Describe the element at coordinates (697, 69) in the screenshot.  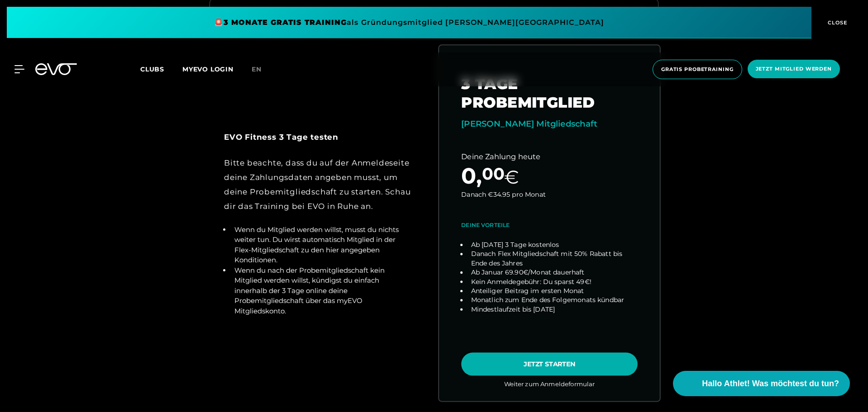
I see `a: Gratis Probetraining` at that location.